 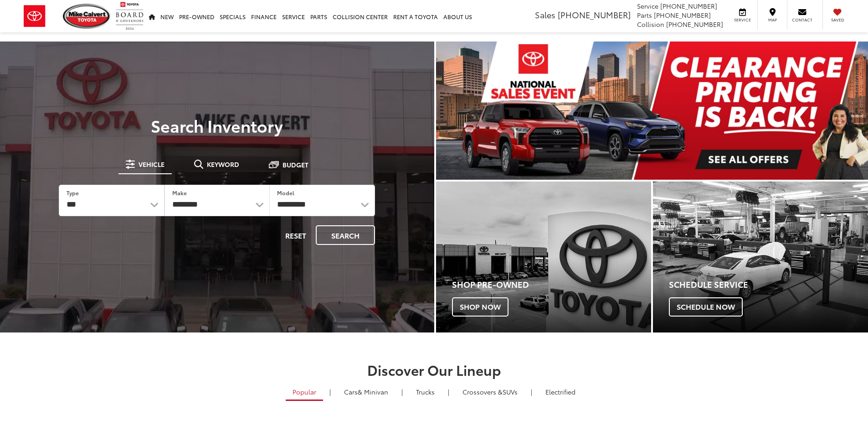 What do you see at coordinates (545, 15) in the screenshot?
I see `span: Sales` at bounding box center [545, 15].